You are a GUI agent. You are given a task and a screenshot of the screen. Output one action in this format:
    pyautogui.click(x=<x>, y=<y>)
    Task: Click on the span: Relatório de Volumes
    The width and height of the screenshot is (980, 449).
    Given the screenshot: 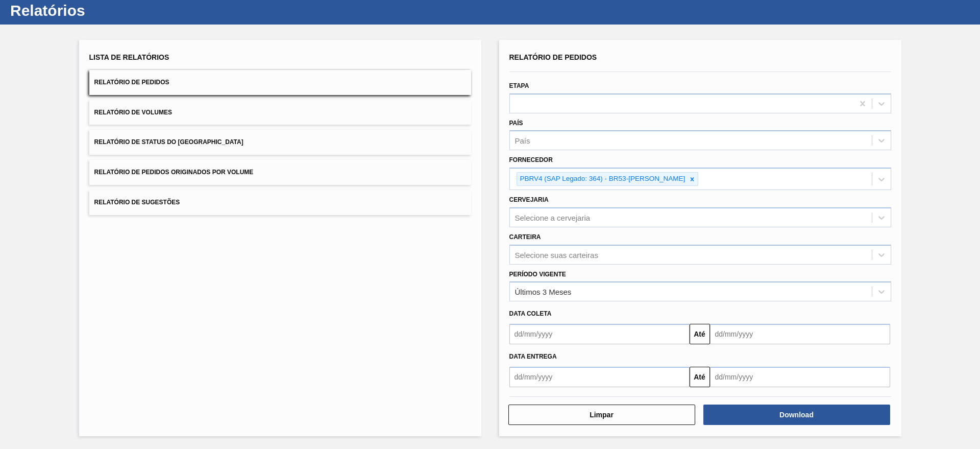 What is the action you would take?
    pyautogui.click(x=133, y=112)
    